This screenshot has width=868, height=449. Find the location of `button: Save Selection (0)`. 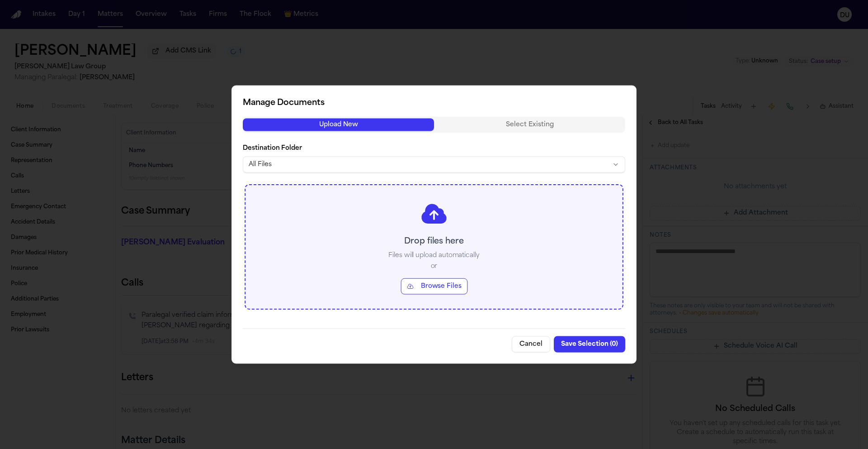

button: Save Selection (0) is located at coordinates (589, 345).